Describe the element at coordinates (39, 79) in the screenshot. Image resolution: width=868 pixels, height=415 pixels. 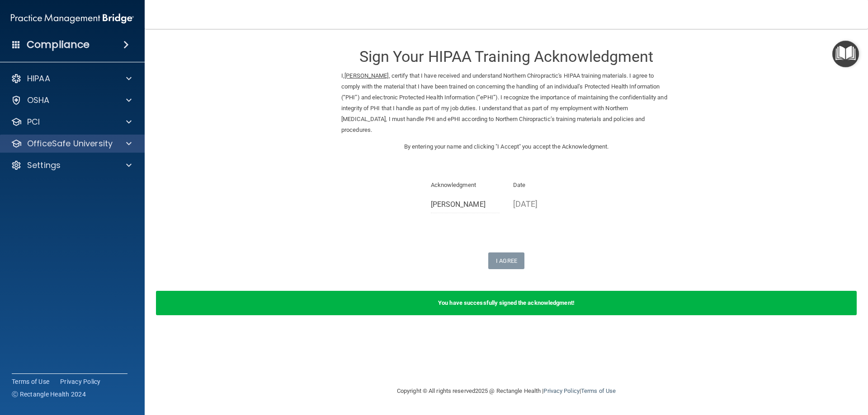
I see `p: HIPAA` at that location.